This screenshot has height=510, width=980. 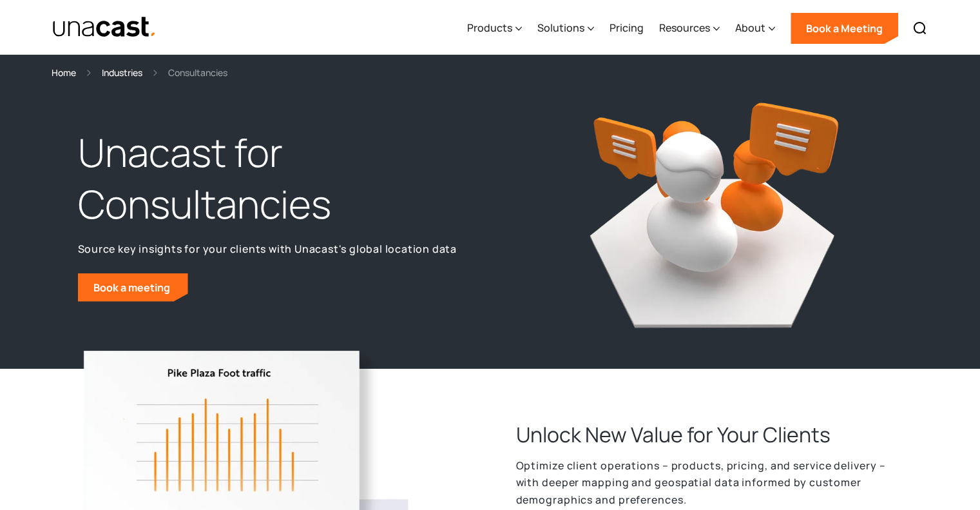 What do you see at coordinates (710, 482) in the screenshot?
I see `p: Optimize client operations – products, pricing, and service delivery – with deeper mapping and ge...` at bounding box center [710, 482].